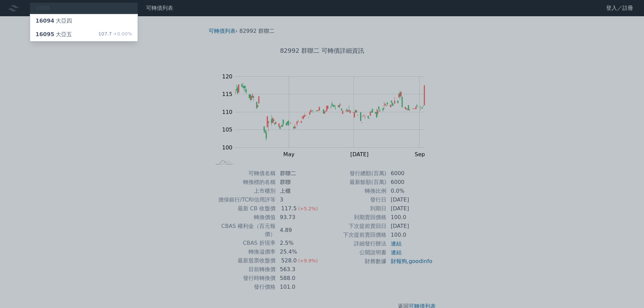 This screenshot has height=308, width=644. What do you see at coordinates (84, 35) in the screenshot?
I see `a: 16095大亞五 107.7+0.00%` at bounding box center [84, 35].